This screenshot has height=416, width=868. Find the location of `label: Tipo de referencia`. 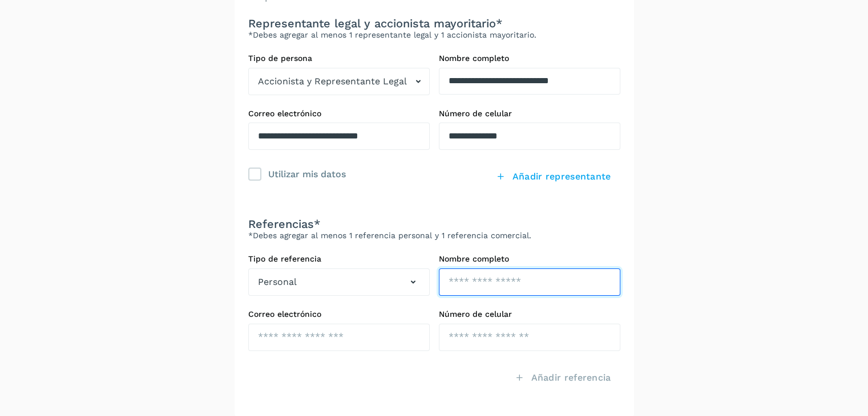

label: Tipo de referencia is located at coordinates (339, 259).